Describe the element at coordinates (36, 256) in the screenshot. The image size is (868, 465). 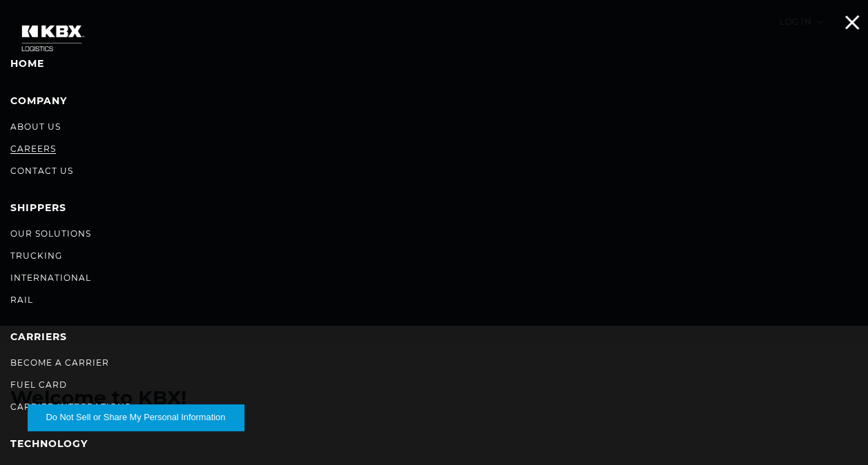
I see `a: Trucking` at that location.